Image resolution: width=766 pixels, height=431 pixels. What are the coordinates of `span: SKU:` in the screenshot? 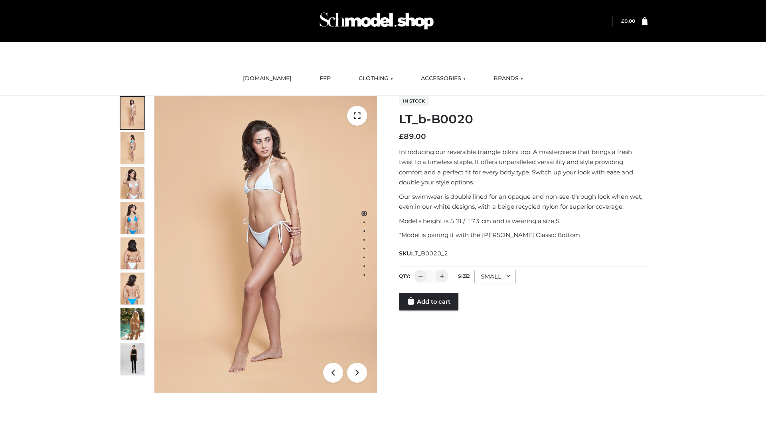 It's located at (424, 253).